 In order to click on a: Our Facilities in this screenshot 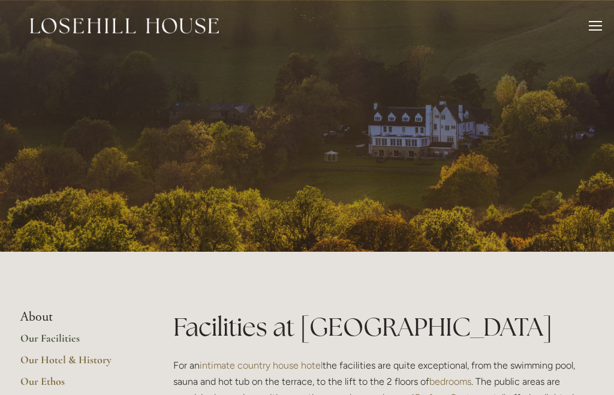, I will do `click(77, 342)`.